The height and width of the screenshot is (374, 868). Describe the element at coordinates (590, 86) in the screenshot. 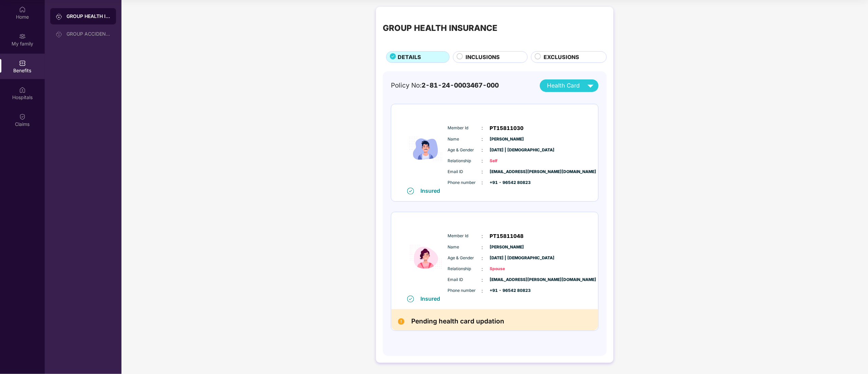

I see `img: svg+xml;base64,PHN2ZyB4bWxucz0iaHR0cDovL3d3dy53My5vcmcvMjAwMC9zdmciIHZpZXdCb3g9IjAgMCAyNCAyNCIgd2...` at that location.